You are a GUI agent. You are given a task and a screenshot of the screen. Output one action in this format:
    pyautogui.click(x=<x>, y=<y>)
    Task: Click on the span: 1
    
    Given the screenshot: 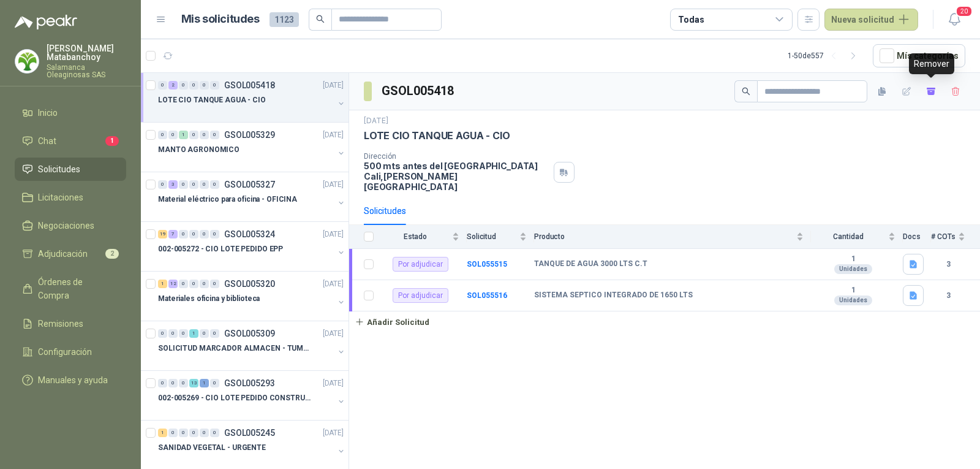 What is the action you would take?
    pyautogui.click(x=112, y=141)
    